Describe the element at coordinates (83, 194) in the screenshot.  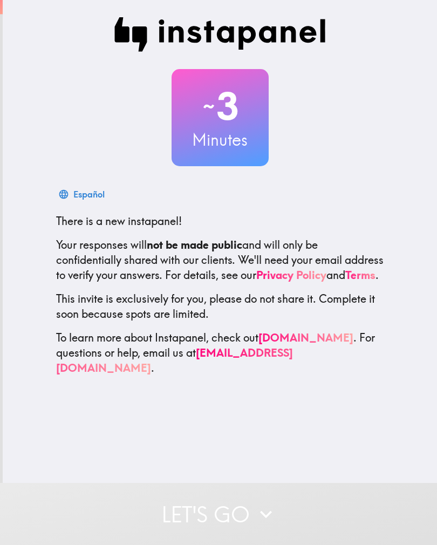
I see `button: Español` at that location.